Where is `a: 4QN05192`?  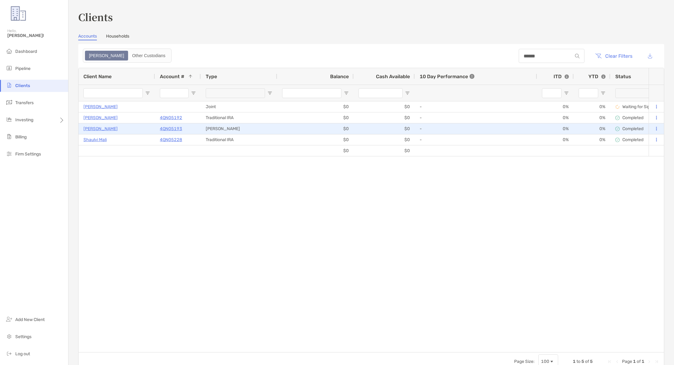 a: 4QN05192 is located at coordinates (171, 118).